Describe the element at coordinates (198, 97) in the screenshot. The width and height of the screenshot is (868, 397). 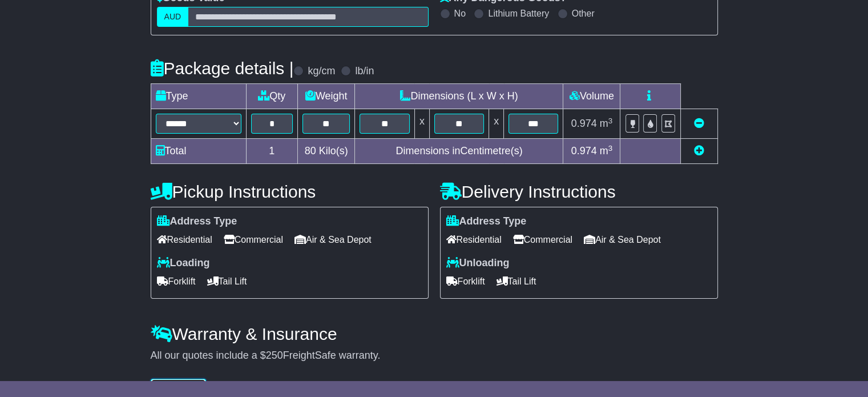
I see `td: Type` at that location.